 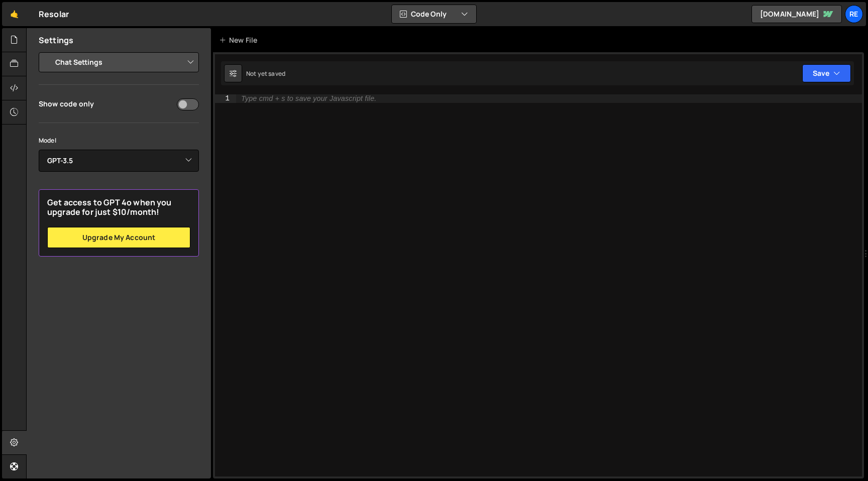 I want to click on h2: Settings, so click(x=56, y=40).